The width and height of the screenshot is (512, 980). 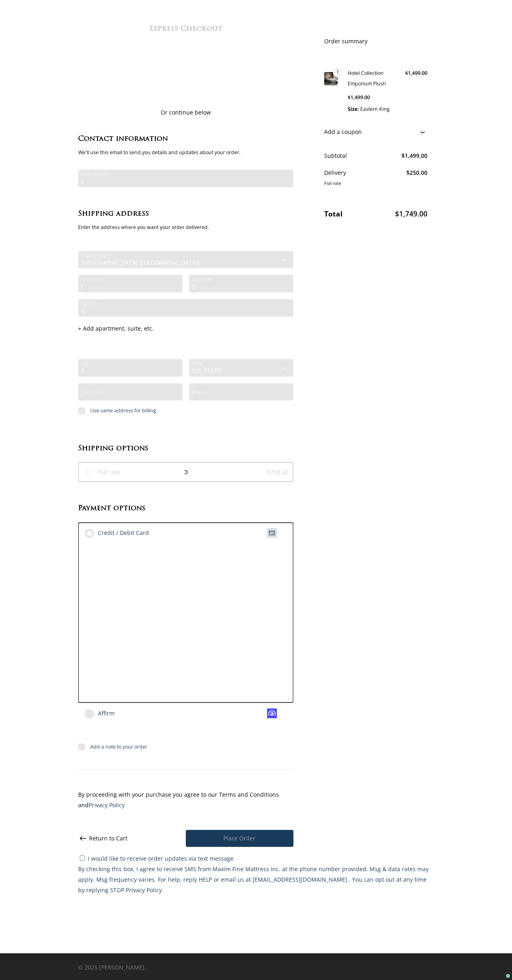 What do you see at coordinates (186, 509) in the screenshot?
I see `h2: Payment options` at bounding box center [186, 509].